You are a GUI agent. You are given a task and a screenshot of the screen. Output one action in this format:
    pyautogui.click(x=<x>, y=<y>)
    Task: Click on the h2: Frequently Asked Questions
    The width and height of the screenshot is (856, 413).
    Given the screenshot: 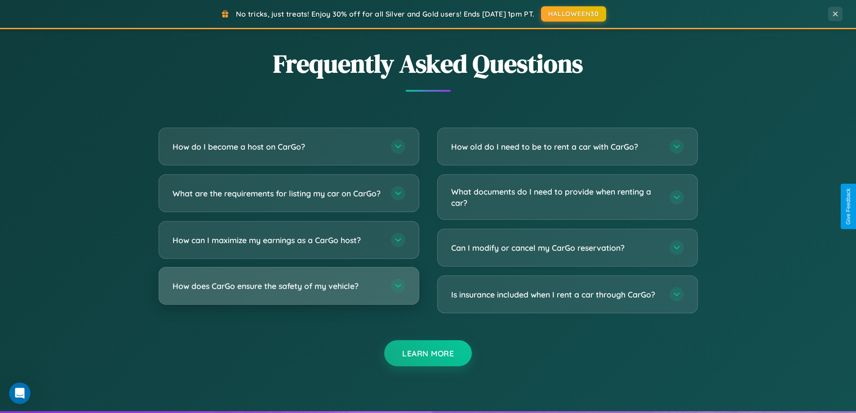 What is the action you would take?
    pyautogui.click(x=428, y=63)
    